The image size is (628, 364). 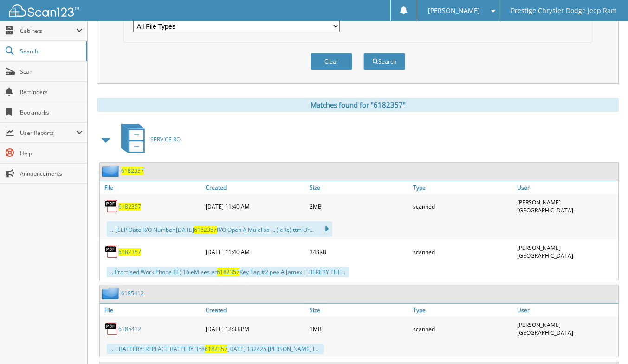 I want to click on span: Cabinets, so click(x=48, y=30).